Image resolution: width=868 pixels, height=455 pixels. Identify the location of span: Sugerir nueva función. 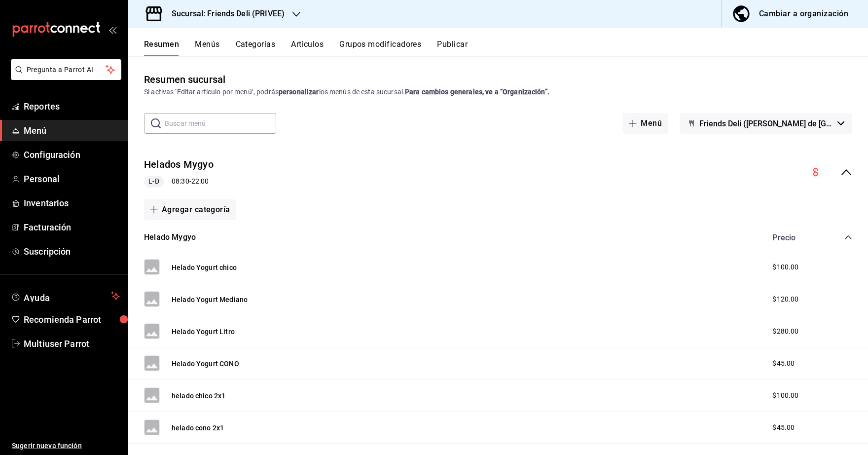
(66, 445).